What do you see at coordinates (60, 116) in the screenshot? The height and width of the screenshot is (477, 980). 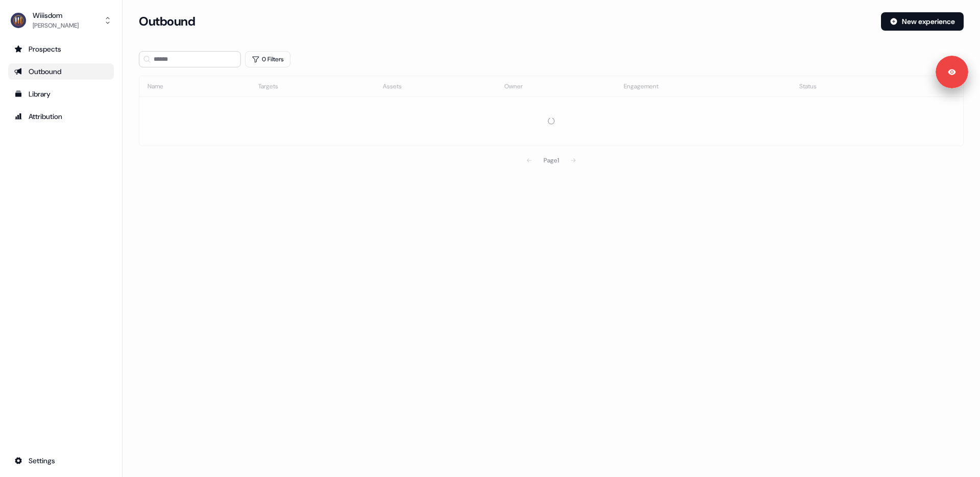 I see `a: Go to attribution` at bounding box center [60, 116].